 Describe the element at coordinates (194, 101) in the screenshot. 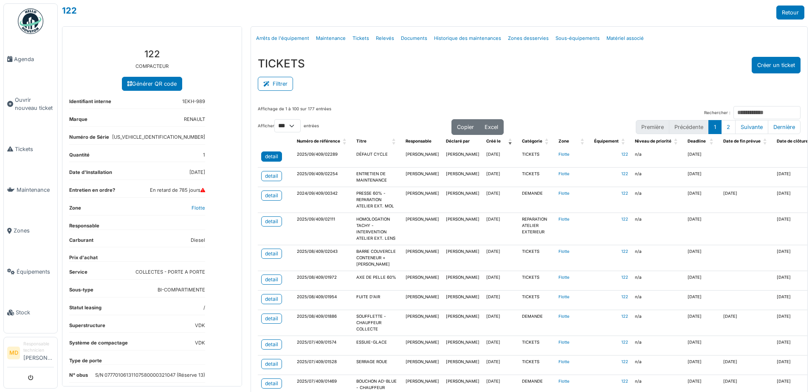

I see `dd: 1EKH-989` at that location.